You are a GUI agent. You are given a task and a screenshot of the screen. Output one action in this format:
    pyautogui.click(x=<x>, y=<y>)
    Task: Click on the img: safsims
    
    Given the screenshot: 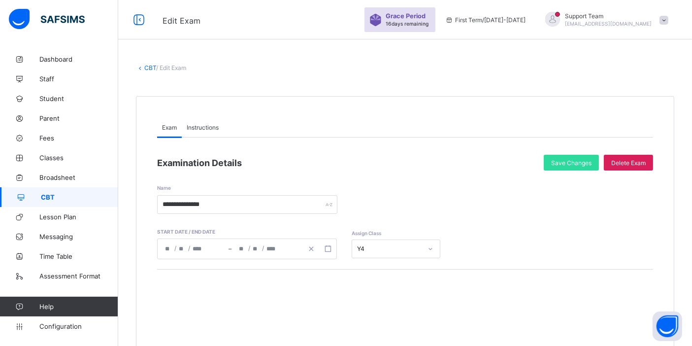 What is the action you would take?
    pyautogui.click(x=47, y=19)
    